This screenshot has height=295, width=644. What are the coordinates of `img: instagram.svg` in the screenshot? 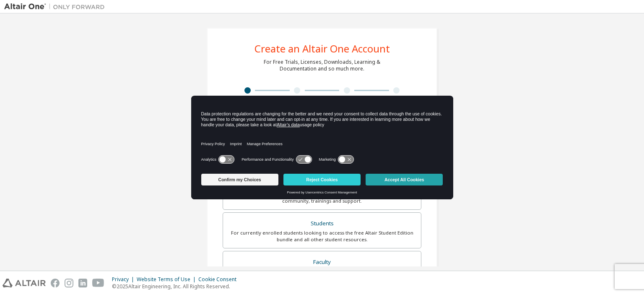 It's located at (69, 283).